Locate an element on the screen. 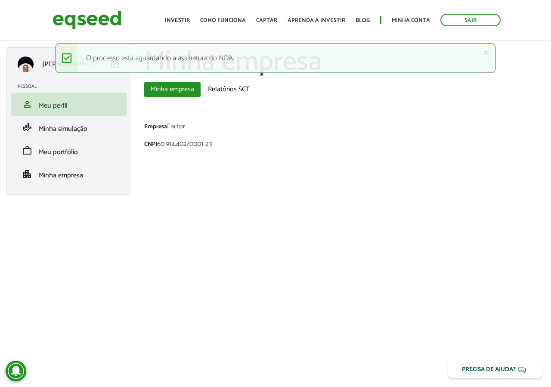 The height and width of the screenshot is (387, 551). a: Investir is located at coordinates (177, 20).